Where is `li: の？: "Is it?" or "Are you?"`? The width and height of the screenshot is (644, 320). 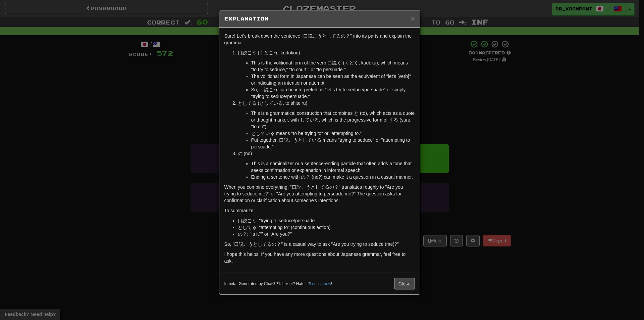
li: の？: "Is it?" or "Are you?" is located at coordinates (327, 234).